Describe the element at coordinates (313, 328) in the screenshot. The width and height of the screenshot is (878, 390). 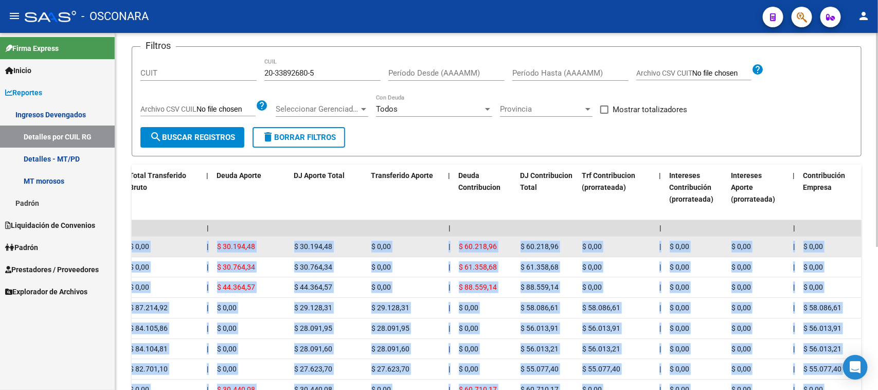
I see `span: $ 28.091,95` at that location.